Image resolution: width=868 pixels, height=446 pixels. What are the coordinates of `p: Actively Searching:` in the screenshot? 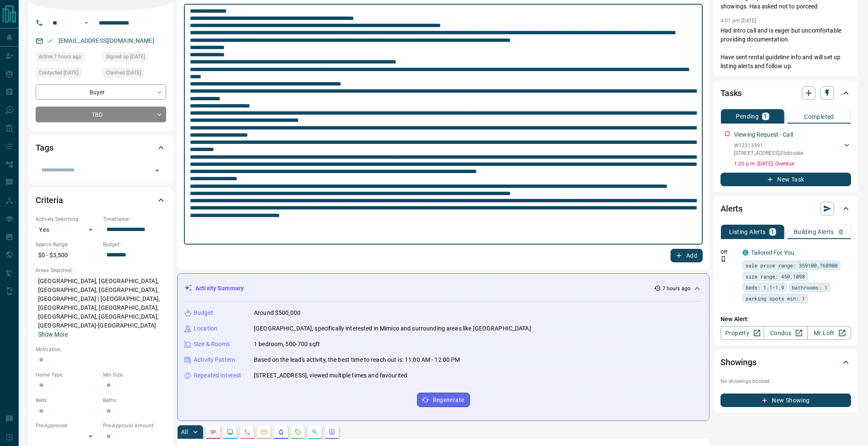 It's located at (67, 219).